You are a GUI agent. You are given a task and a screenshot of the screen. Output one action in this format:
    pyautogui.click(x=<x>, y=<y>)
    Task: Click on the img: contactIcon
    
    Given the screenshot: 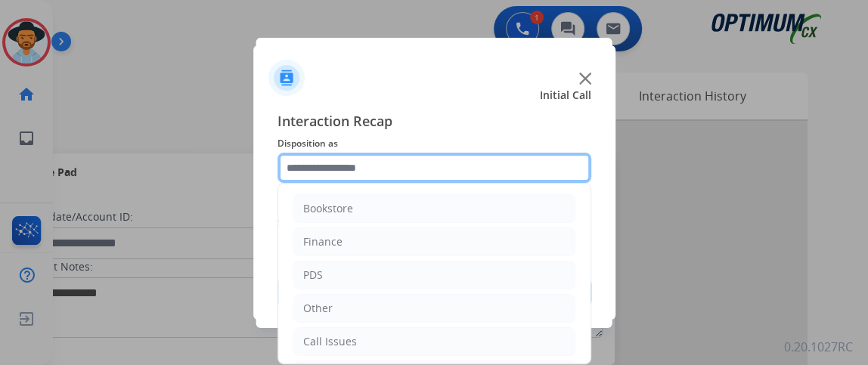 What is the action you would take?
    pyautogui.click(x=286, y=78)
    